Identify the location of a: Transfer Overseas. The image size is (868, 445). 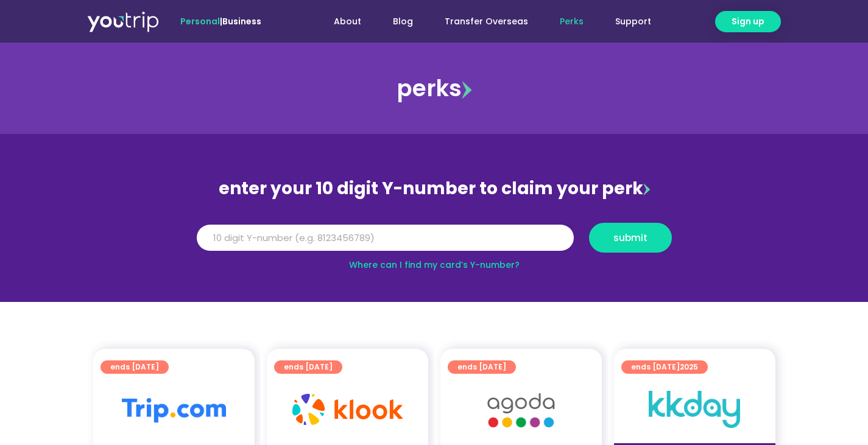
(486, 21).